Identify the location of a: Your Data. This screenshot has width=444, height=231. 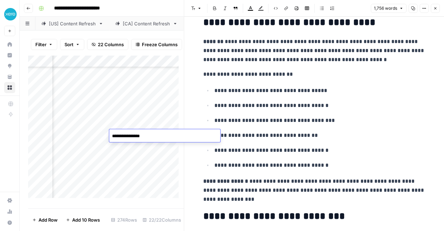
(10, 77).